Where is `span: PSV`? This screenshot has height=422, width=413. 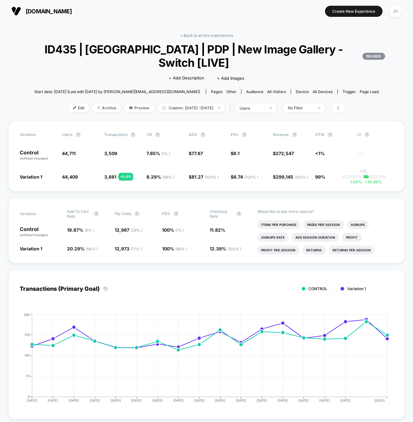
span: PSV is located at coordinates (234, 134).